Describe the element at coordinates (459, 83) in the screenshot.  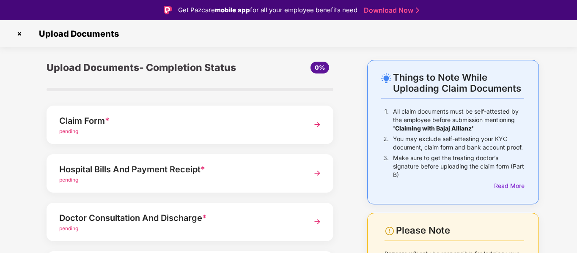
I see `div: Things to Note While Uploading Claim Documents` at that location.